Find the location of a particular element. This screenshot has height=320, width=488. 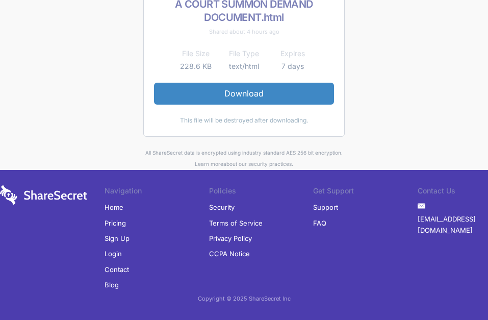

a: Pricing is located at coordinates (115, 223).